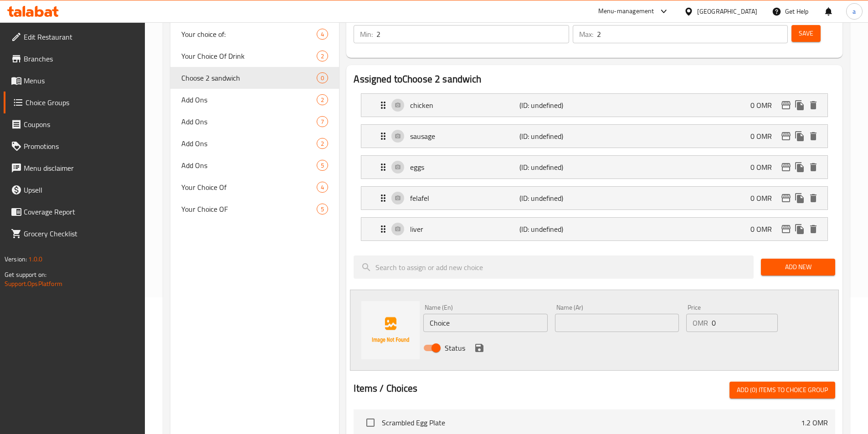 Image resolution: width=868 pixels, height=434 pixels. What do you see at coordinates (249, 56) in the screenshot?
I see `span: Your Choice Of Drink` at bounding box center [249, 56].